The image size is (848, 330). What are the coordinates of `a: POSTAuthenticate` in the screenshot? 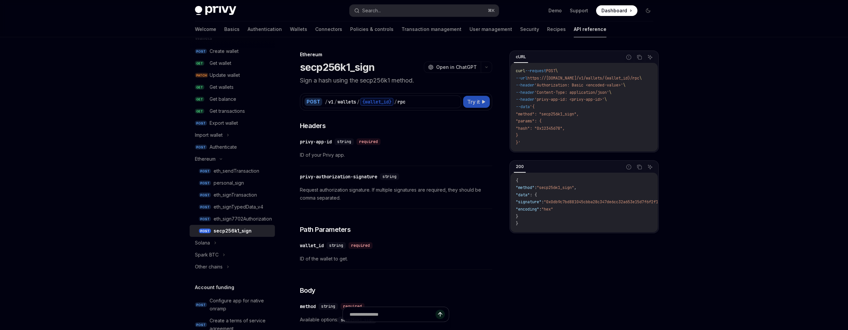 It's located at (232, 147).